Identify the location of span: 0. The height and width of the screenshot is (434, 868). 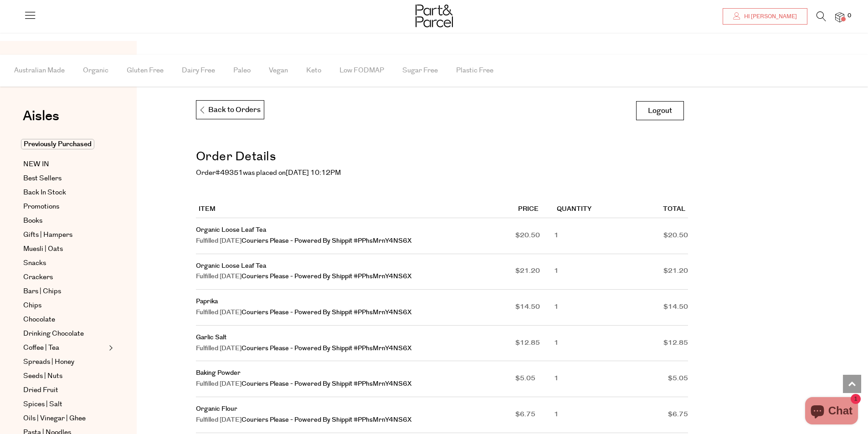
(849, 16).